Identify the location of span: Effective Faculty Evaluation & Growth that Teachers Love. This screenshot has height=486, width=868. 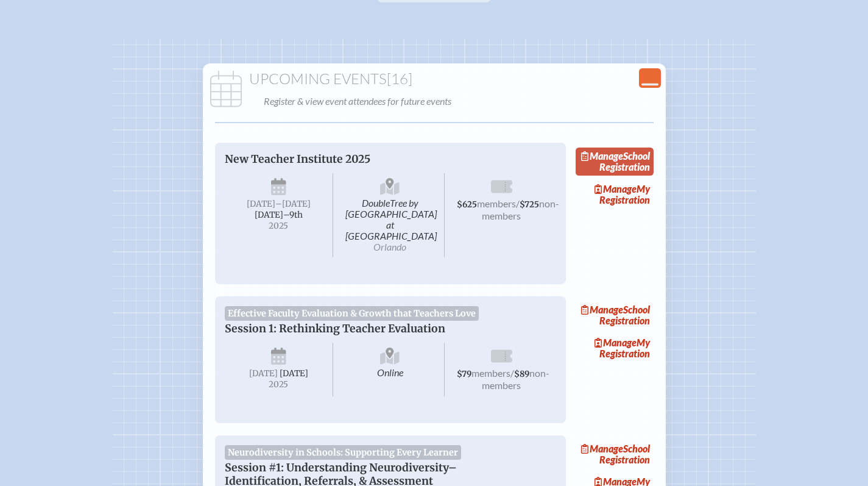
(352, 313).